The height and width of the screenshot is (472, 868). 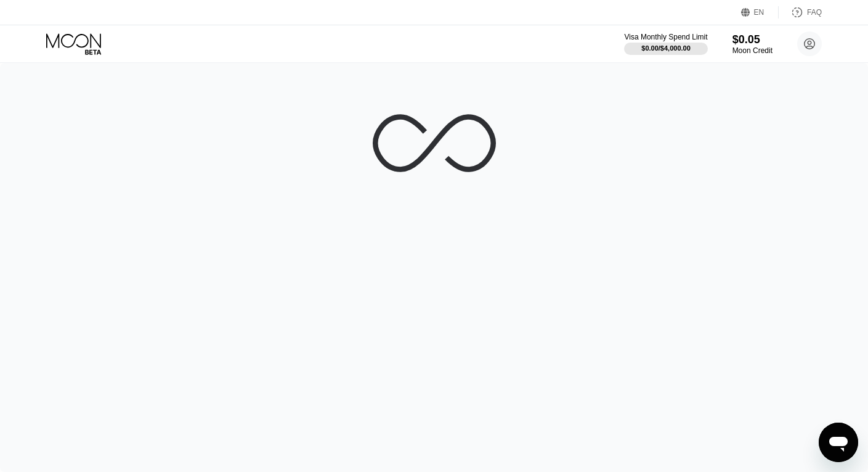 I want to click on div: $0.05Moon Credit, so click(x=752, y=44).